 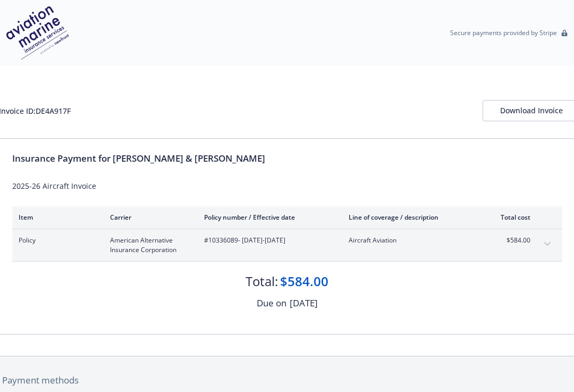 What do you see at coordinates (510, 217) in the screenshot?
I see `div: Total cost` at bounding box center [510, 217].